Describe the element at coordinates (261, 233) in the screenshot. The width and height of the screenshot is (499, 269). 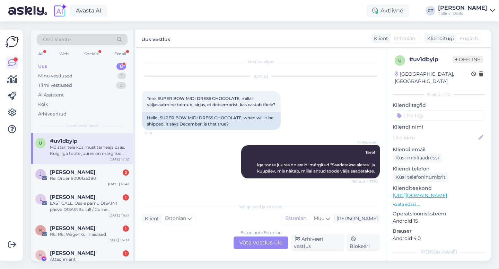
I see `div: Estonian to Estonian` at that location.